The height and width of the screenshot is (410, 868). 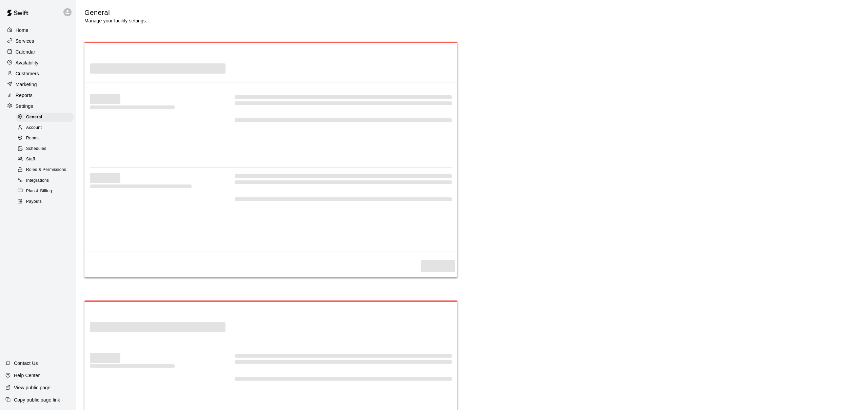 What do you see at coordinates (46, 138) in the screenshot?
I see `a: Rooms` at bounding box center [46, 138].